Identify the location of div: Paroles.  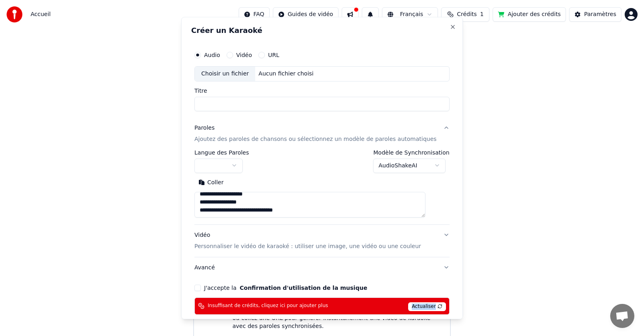
(205, 128).